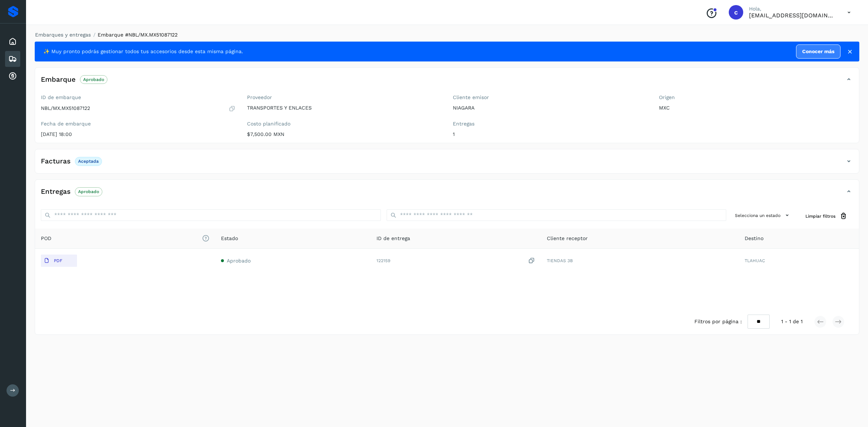 The width and height of the screenshot is (868, 427). What do you see at coordinates (344, 97) in the screenshot?
I see `label: Proveedor` at bounding box center [344, 97].